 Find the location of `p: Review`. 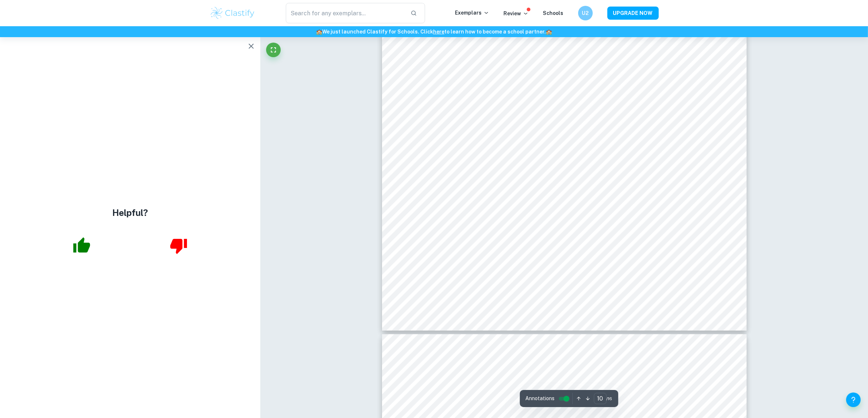

p: Review is located at coordinates (516, 13).